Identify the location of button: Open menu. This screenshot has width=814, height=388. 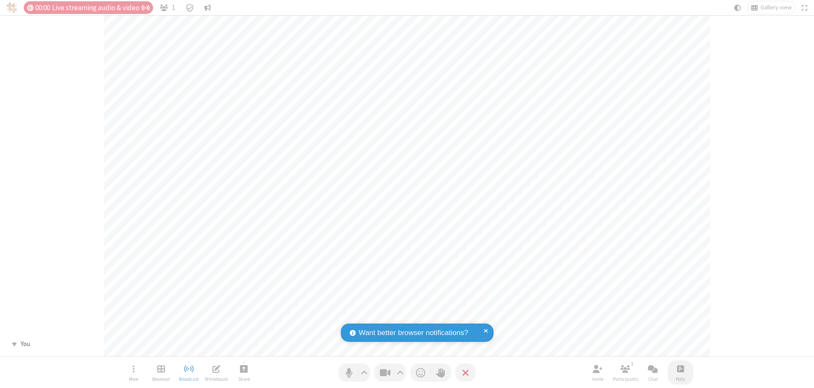
(133, 373).